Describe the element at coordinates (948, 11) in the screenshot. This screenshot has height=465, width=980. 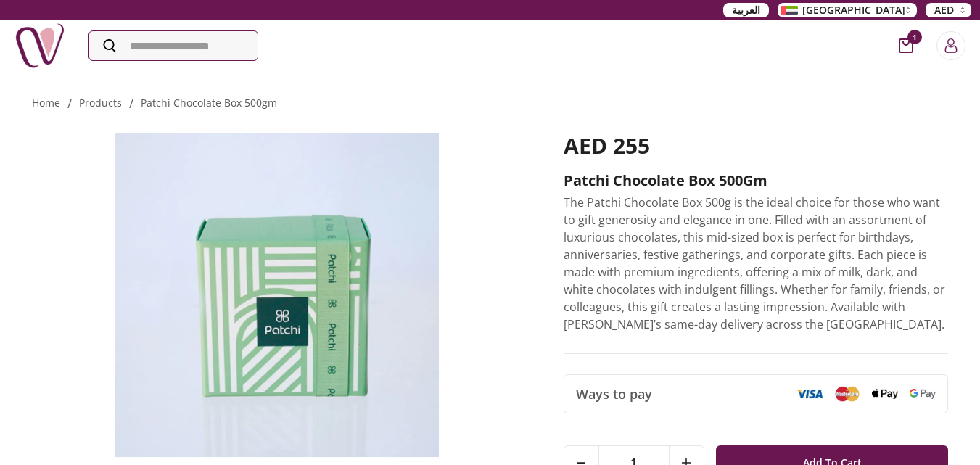
I see `button: AED` at that location.